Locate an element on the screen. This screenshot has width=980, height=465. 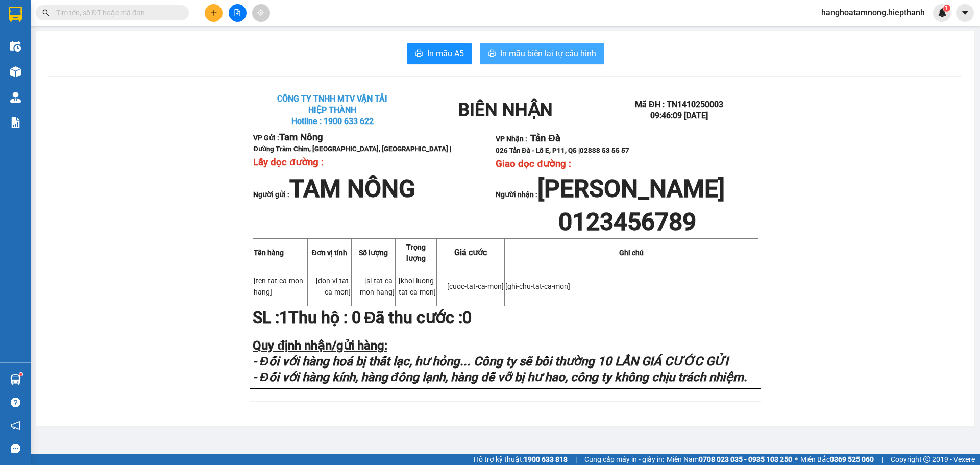
img: icon-new-feature is located at coordinates (942, 13).